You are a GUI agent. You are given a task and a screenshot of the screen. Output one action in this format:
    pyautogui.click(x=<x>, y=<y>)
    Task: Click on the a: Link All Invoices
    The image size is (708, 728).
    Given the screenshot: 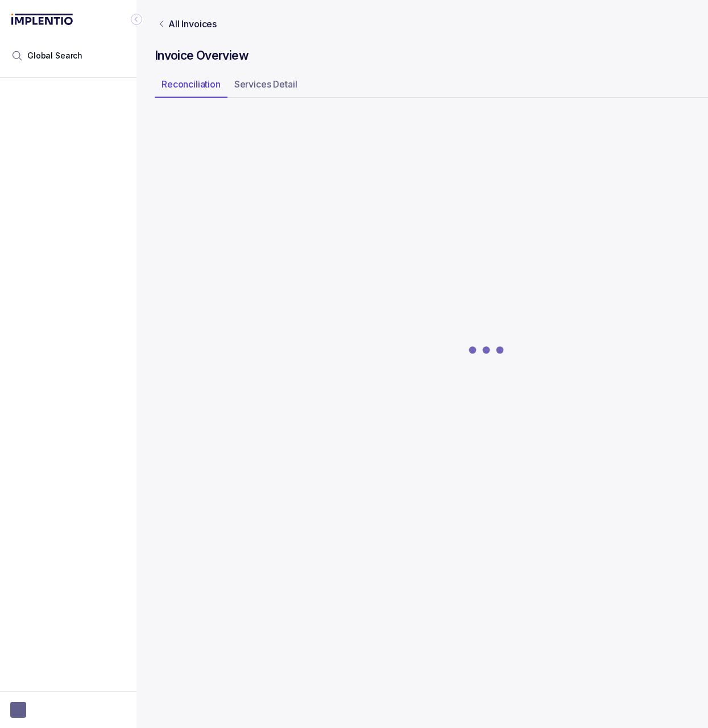 What is the action you would take?
    pyautogui.click(x=187, y=24)
    